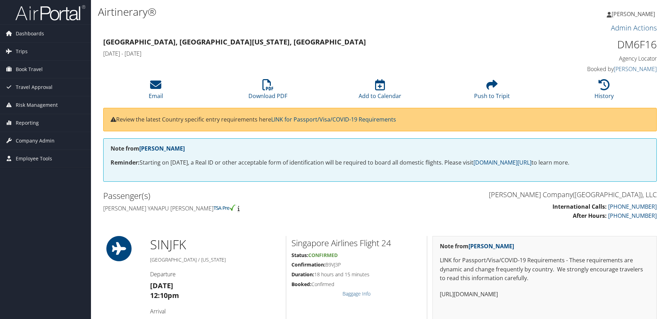  Describe the element at coordinates (225, 208) in the screenshot. I see `img: tsa-precheck.png` at that location.